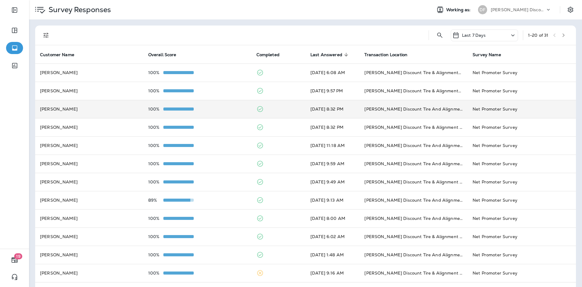  I want to click on div: 1 - 20 of 31, so click(538, 35).